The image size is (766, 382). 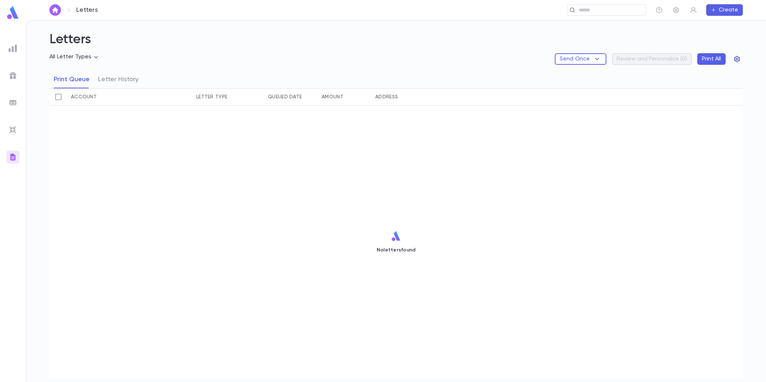 I want to click on button: Send Once, so click(x=580, y=59).